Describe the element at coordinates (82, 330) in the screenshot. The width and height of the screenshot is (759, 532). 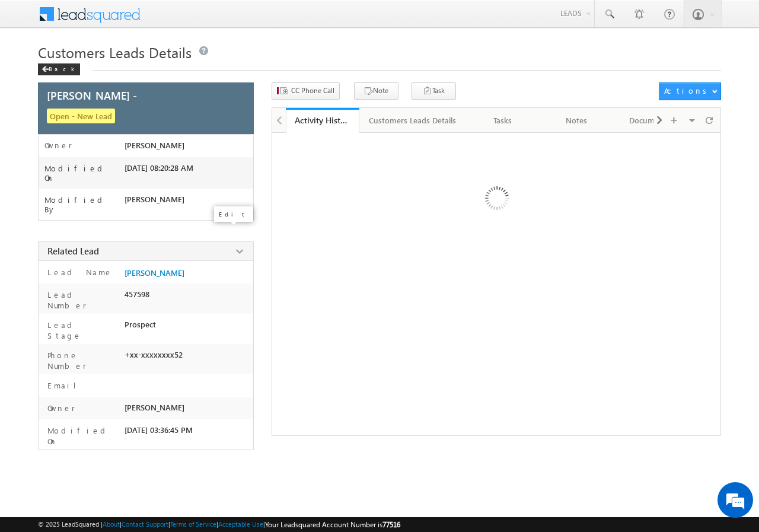
I see `label: Lead Stage` at that location.